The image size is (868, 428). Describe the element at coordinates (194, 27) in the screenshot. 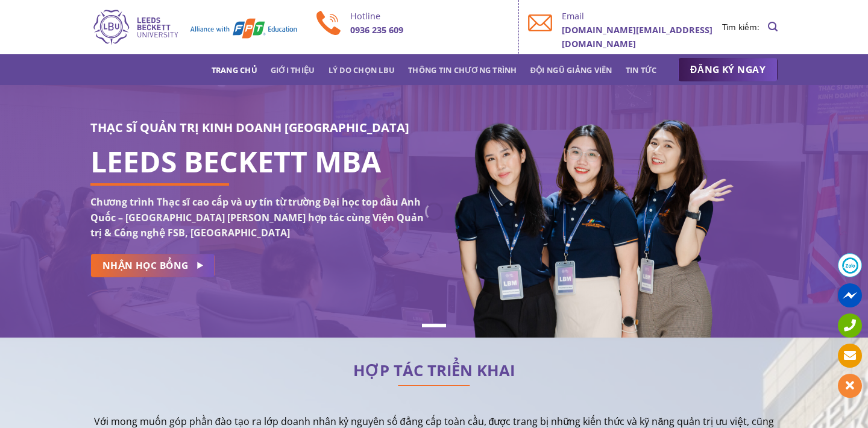

I see `img: Thạc sĩ Quản trị kinh doanh Quốc tế` at that location.